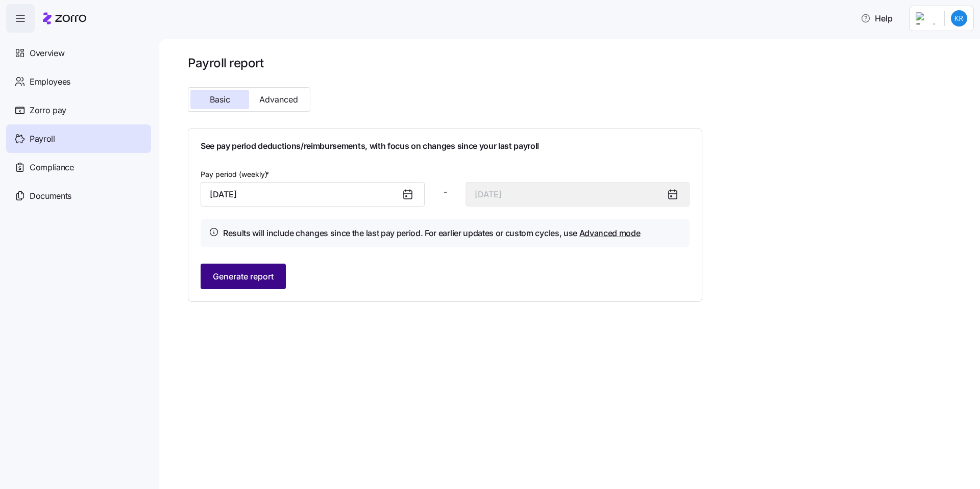 This screenshot has height=489, width=980. What do you see at coordinates (445, 146) in the screenshot?
I see `h1: See pay period deductions/reimbursements, with focus on changes since your last payroll` at bounding box center [445, 146].